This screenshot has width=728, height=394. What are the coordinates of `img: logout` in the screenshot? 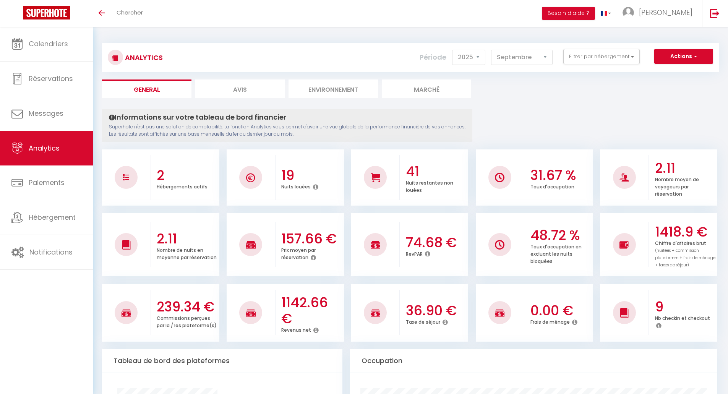 It's located at (714, 13).